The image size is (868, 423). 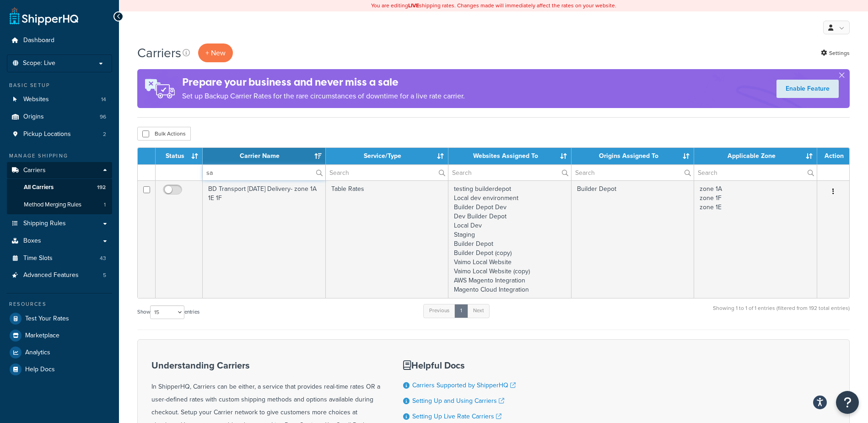 What do you see at coordinates (38, 353) in the screenshot?
I see `span: Analytics` at bounding box center [38, 353].